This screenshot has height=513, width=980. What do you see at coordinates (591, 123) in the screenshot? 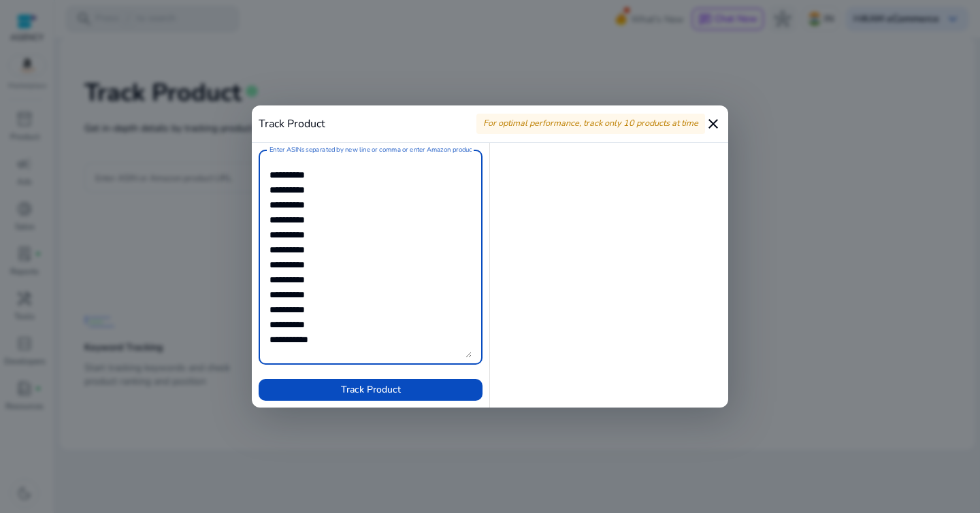
I see `span: For optimal performance, track only 10 products at time` at bounding box center [591, 123].